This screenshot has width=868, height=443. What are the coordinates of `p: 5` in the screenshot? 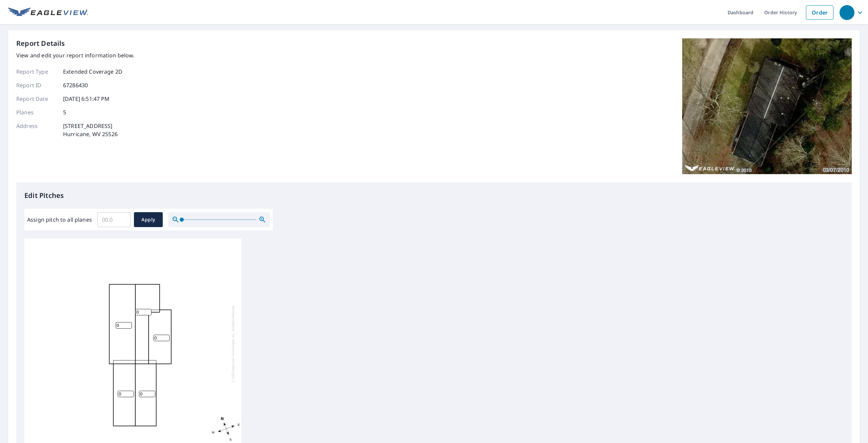 It's located at (64, 112).